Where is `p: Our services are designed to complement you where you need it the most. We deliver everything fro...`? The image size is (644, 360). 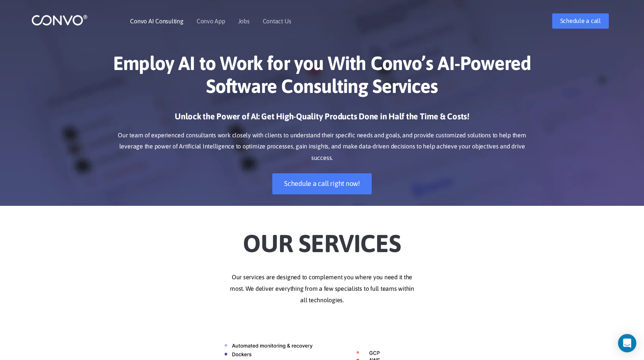 p: Our services are designed to complement you where you need it the most. We deliver everything fro... is located at coordinates (322, 289).